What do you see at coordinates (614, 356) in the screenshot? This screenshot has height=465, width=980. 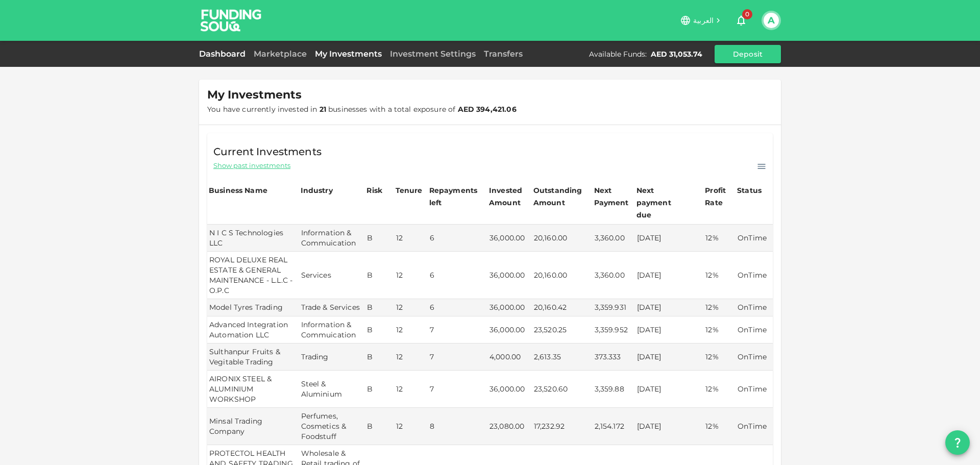 I see `td: 373.333` at bounding box center [614, 356].